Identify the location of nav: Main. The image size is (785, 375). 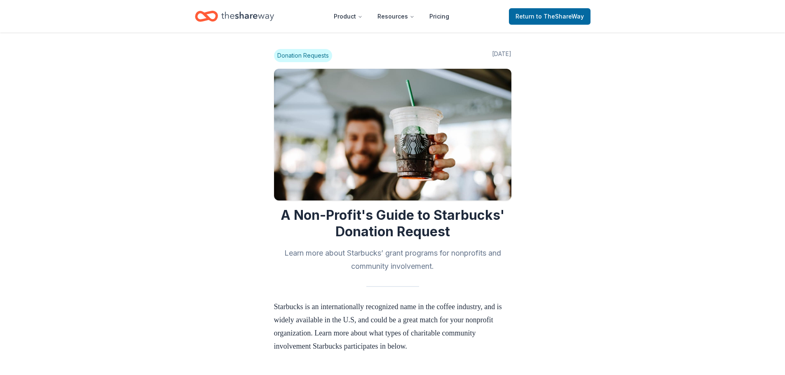
(392, 16).